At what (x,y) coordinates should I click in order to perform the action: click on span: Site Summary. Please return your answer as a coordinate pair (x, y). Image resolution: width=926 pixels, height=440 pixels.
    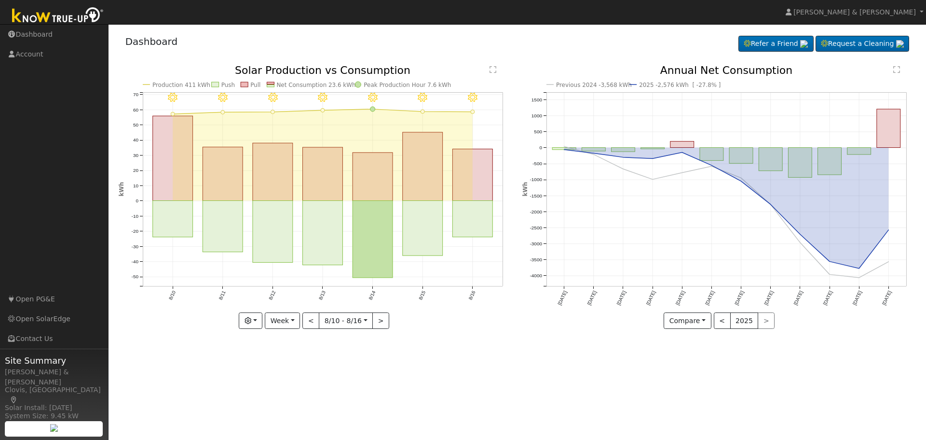
    Looking at the image, I should click on (54, 360).